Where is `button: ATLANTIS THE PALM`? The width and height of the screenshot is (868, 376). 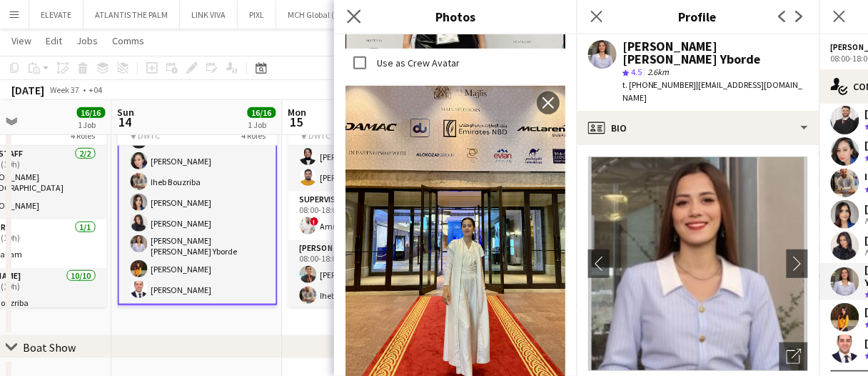 button: ATLANTIS THE PALM is located at coordinates (132, 14).